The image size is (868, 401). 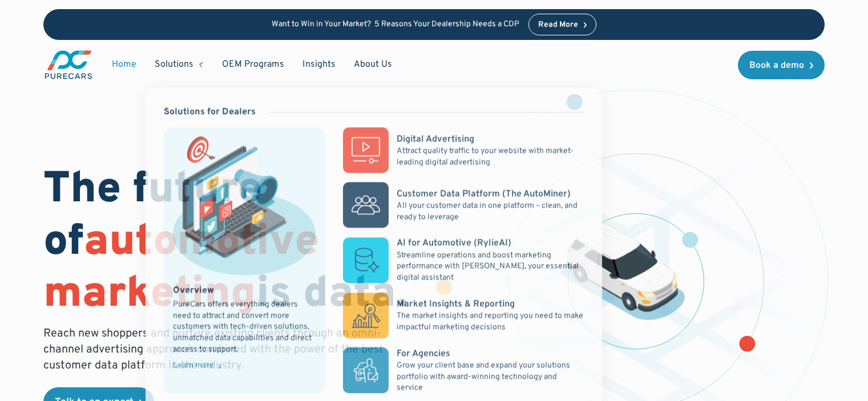 I want to click on a: AI for Automotive (RylieAI)Streamline operations and boost marketing performance with [PERSON_NAM..., so click(x=463, y=260).